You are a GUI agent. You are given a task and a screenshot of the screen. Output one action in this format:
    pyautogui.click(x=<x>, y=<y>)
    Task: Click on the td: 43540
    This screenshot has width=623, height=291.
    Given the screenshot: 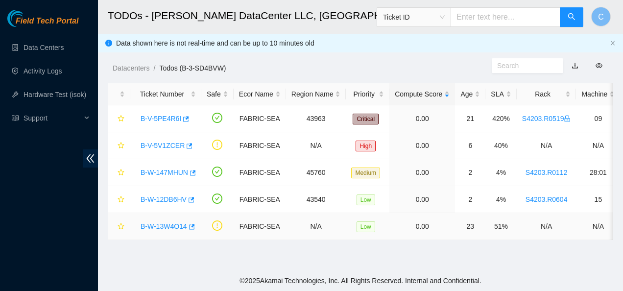 What is the action you would take?
    pyautogui.click(x=316, y=199)
    